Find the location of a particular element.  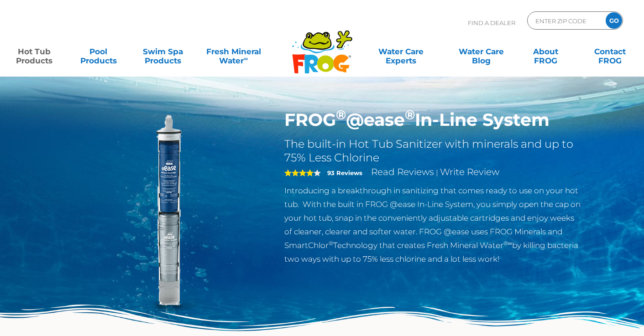

a: ContactFROG is located at coordinates (610, 52).